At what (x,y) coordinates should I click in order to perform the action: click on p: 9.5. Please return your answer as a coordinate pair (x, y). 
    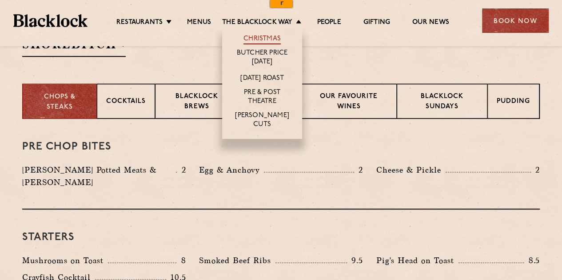
    Looking at the image, I should click on (355, 261).